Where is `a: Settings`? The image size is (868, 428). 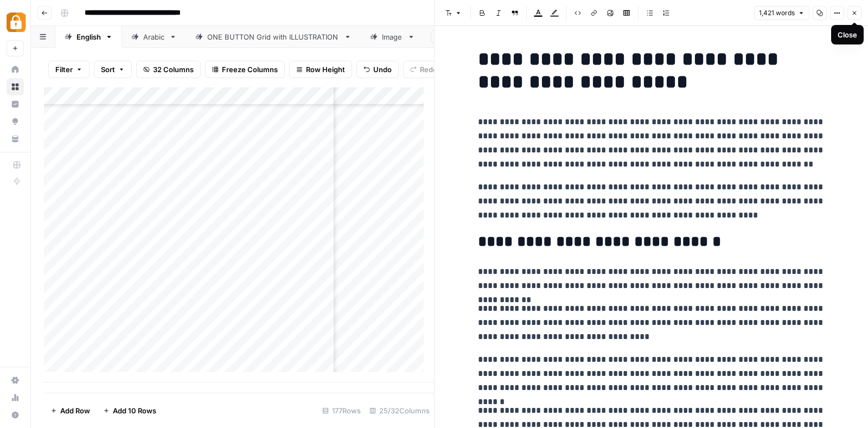 a: Settings is located at coordinates (15, 380).